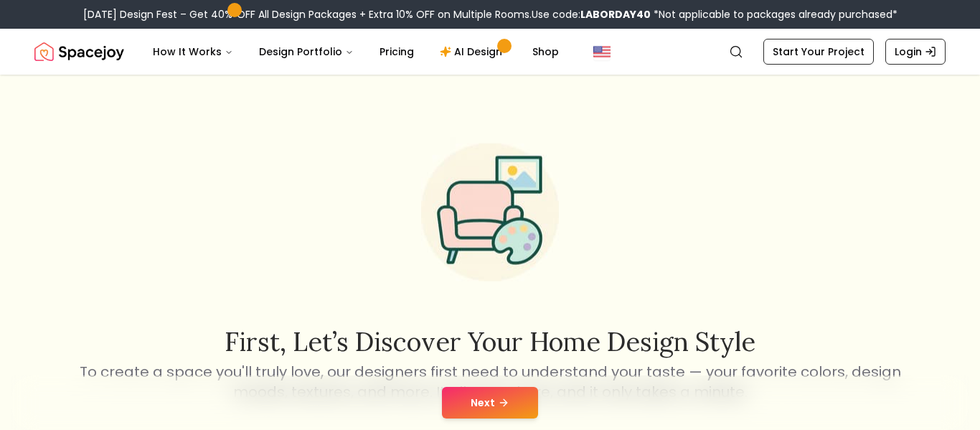 The width and height of the screenshot is (980, 430). What do you see at coordinates (774, 14) in the screenshot?
I see `span: *Not applicable to packages already purchased*` at bounding box center [774, 14].